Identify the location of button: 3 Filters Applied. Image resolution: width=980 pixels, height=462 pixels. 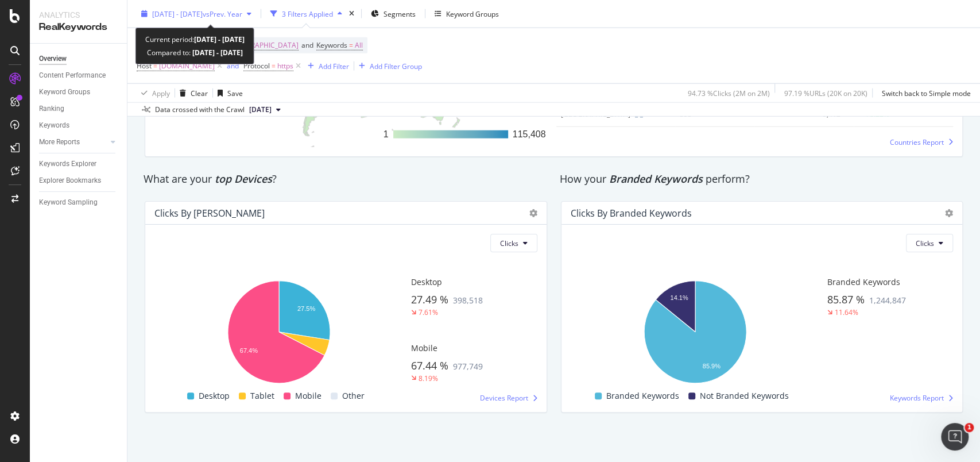
(306, 13).